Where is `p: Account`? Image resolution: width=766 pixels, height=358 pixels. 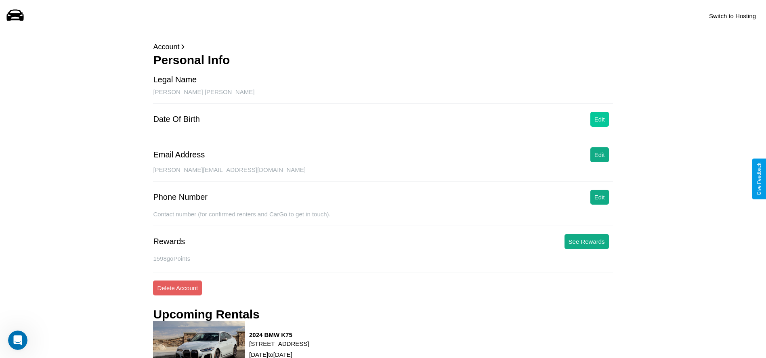 p: Account is located at coordinates (383, 47).